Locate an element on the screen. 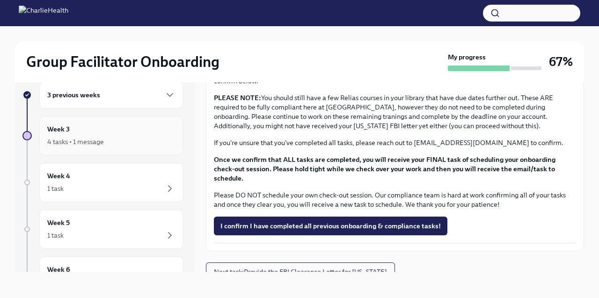  a: Week 6 is located at coordinates (103, 276).